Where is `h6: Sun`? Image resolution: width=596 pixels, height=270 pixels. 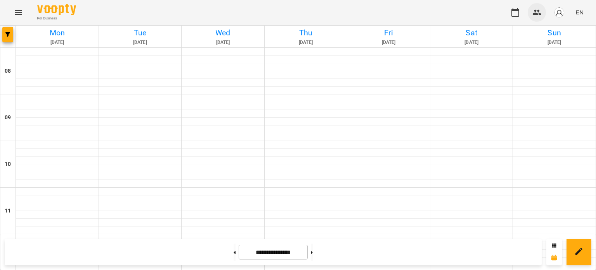
h6: Sun is located at coordinates (554, 33).